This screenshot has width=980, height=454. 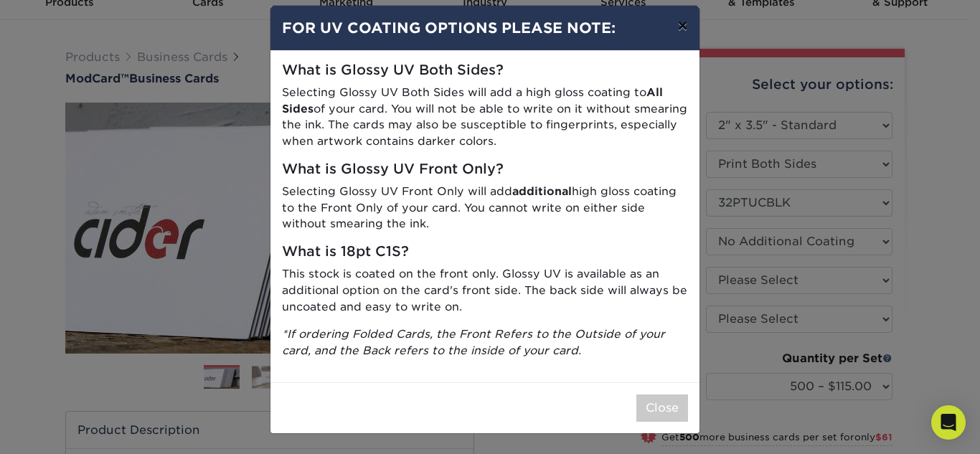 I want to click on h5: What is 18pt C1S?, so click(x=485, y=252).